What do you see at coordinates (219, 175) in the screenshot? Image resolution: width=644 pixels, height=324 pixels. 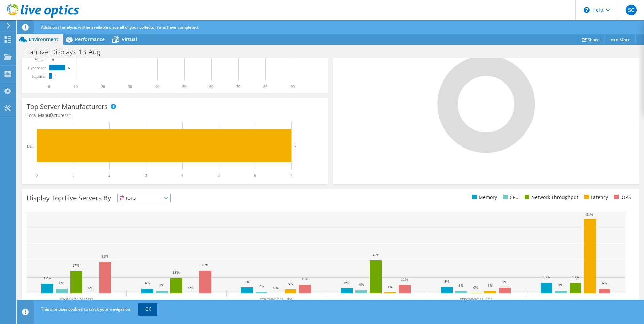 I see `text: 5` at bounding box center [219, 175].